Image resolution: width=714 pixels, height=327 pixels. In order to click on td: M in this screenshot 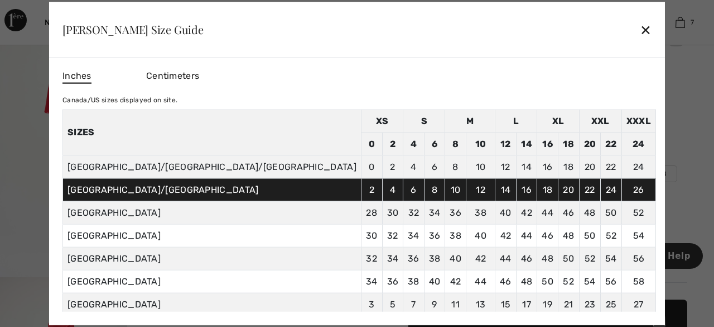, I will do `click(471, 121)`.